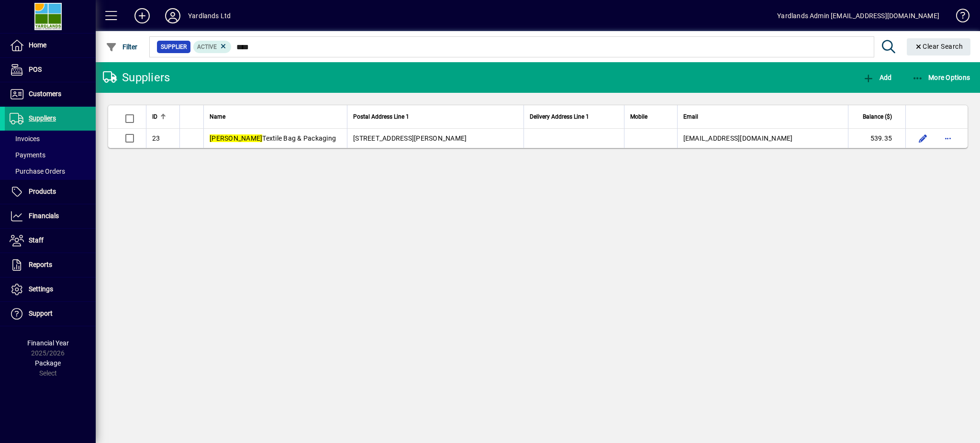  Describe the element at coordinates (42, 191) in the screenshot. I see `span: Products` at that location.